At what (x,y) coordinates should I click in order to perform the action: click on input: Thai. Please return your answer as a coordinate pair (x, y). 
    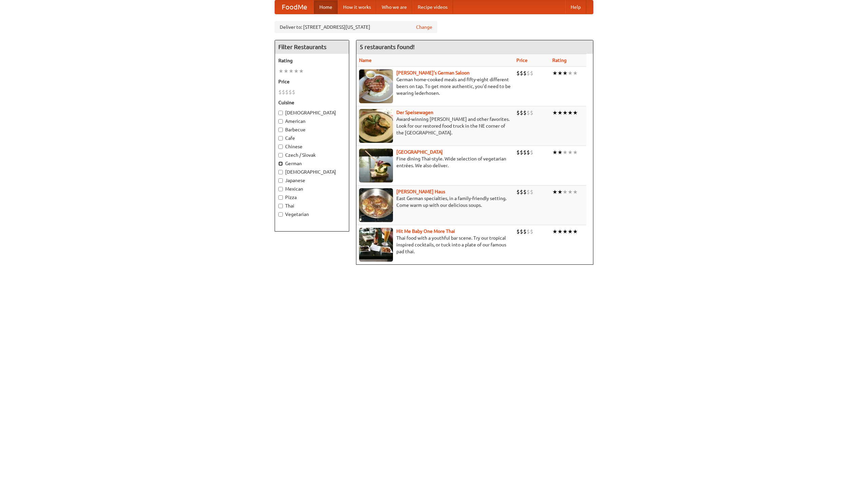
    Looking at the image, I should click on (280, 206).